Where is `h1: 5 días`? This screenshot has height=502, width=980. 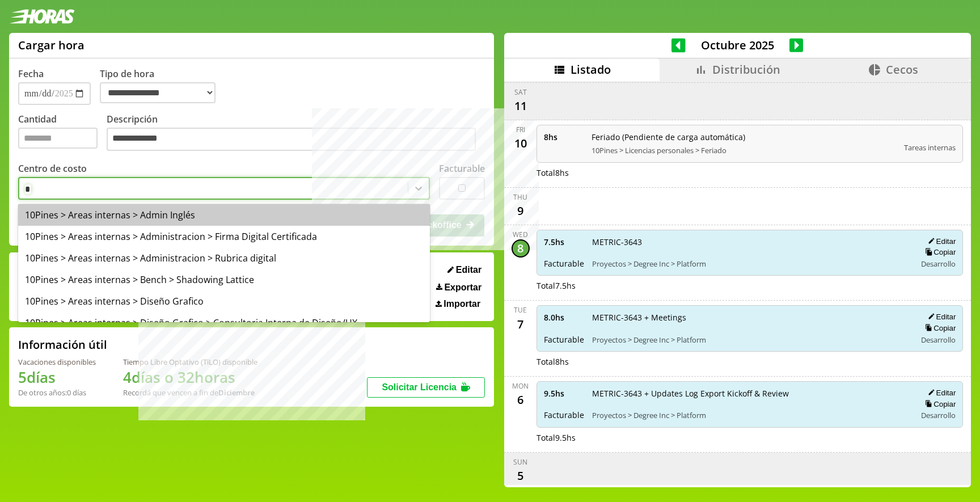 h1: 5 días is located at coordinates (57, 377).